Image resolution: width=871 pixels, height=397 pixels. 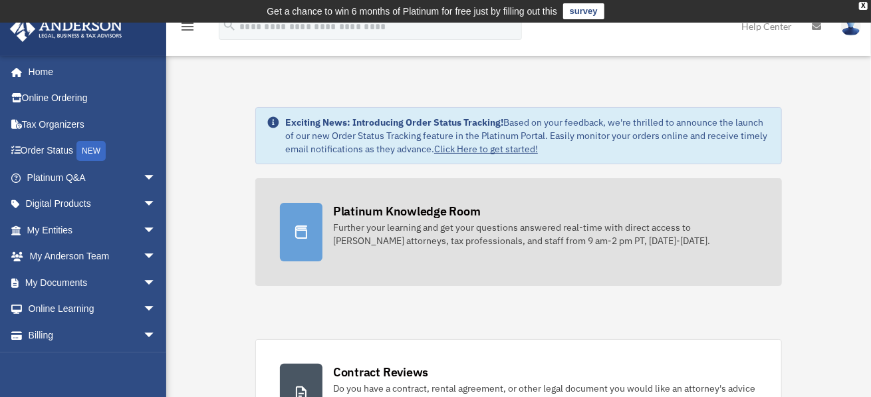 I want to click on a: Digital Productsarrow_drop_down, so click(x=92, y=204).